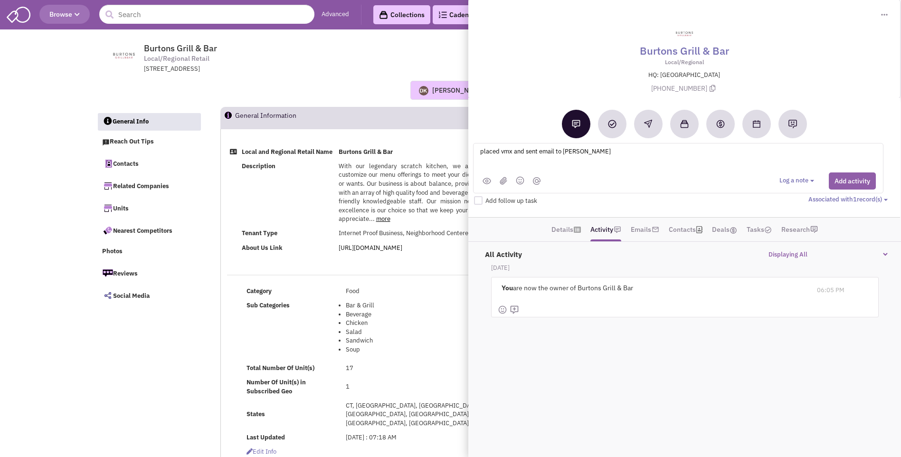  What do you see at coordinates (537, 181) in the screenshot?
I see `img: mantion.png` at bounding box center [537, 181].